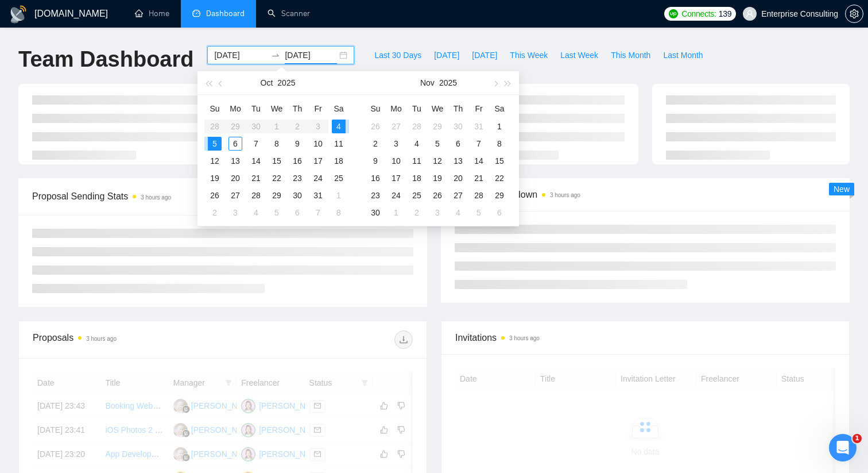  I want to click on td: 2025-10-10, so click(318, 143).